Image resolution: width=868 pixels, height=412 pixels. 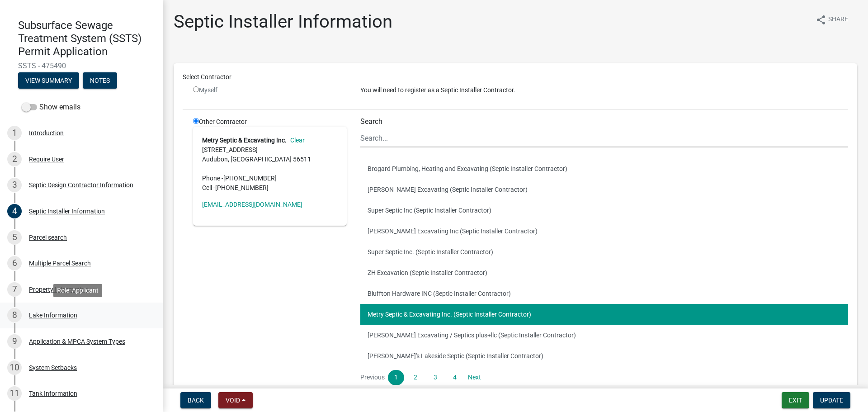 What do you see at coordinates (59, 263) in the screenshot?
I see `div: Multiple Parcel Search` at bounding box center [59, 263].